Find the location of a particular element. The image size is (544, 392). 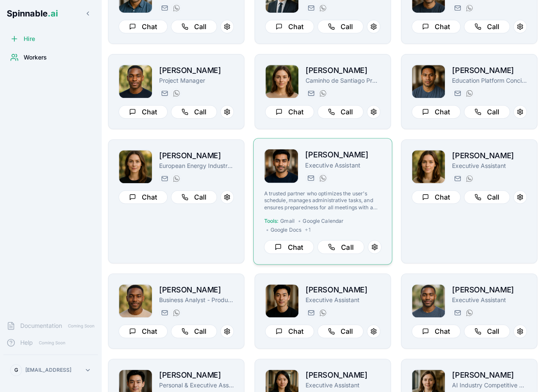

span: Workers is located at coordinates (35, 57).